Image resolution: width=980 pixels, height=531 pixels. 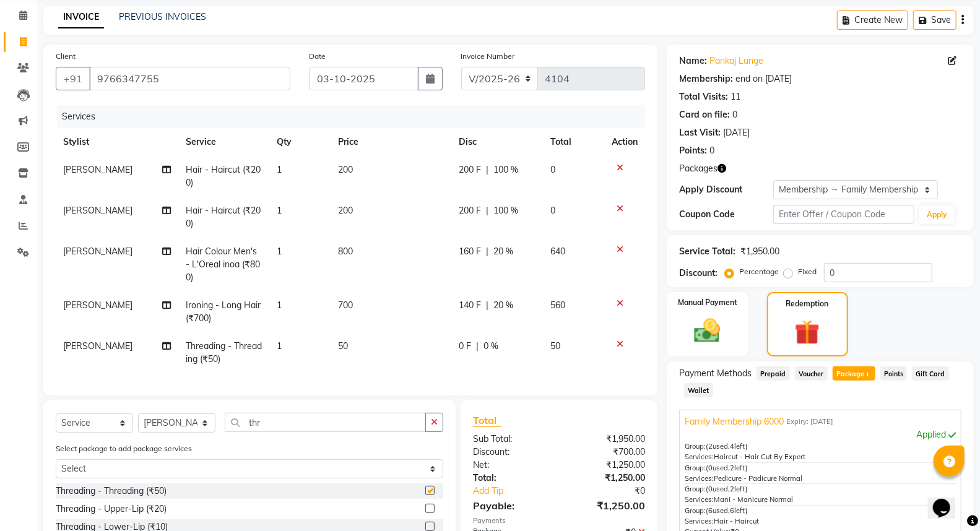 What do you see at coordinates (705, 114) in the screenshot?
I see `div: Card on file:` at bounding box center [705, 114].